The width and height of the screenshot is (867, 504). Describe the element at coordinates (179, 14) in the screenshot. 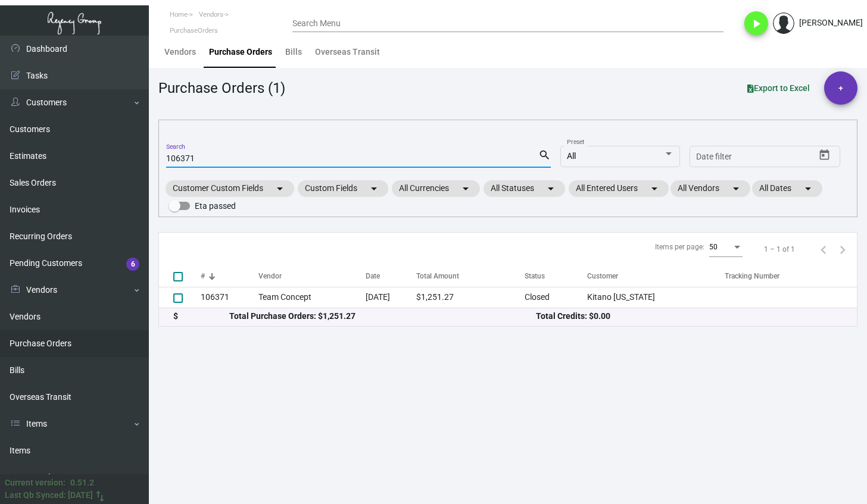

I see `span: Home` at that location.